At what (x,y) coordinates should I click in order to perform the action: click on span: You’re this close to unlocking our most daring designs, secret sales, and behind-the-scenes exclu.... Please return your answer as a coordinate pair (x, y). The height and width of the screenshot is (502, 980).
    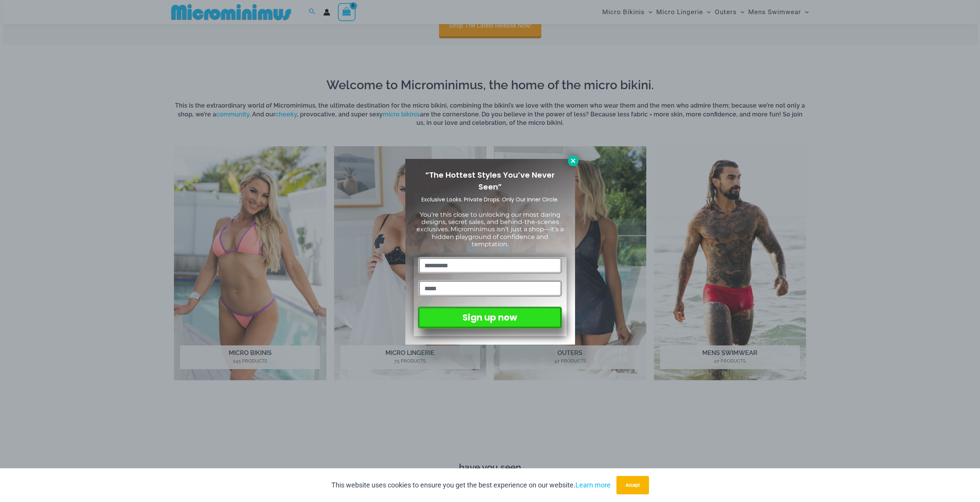
    Looking at the image, I should click on (490, 229).